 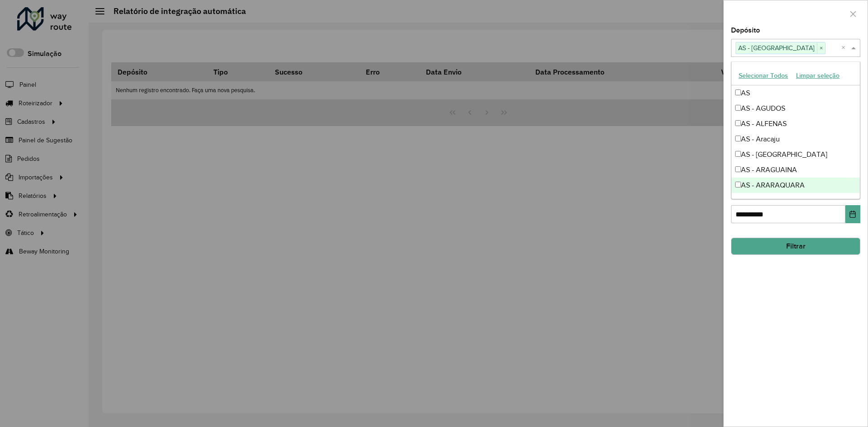 I want to click on label: Depósito, so click(x=746, y=30).